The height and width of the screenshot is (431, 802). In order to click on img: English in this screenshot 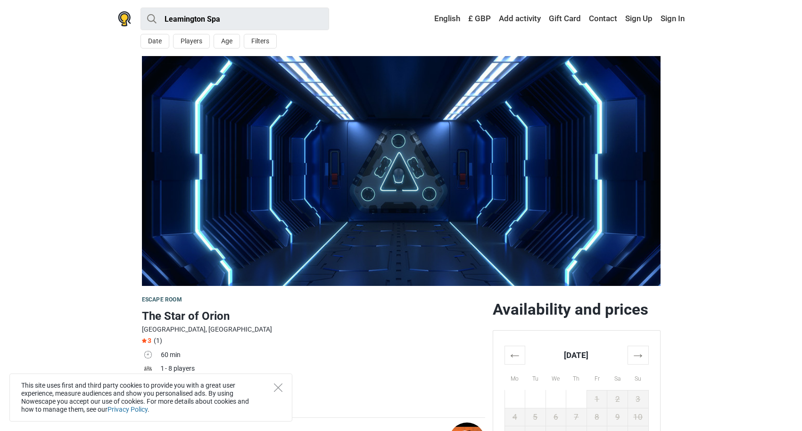, I will do `click(431, 19)`.